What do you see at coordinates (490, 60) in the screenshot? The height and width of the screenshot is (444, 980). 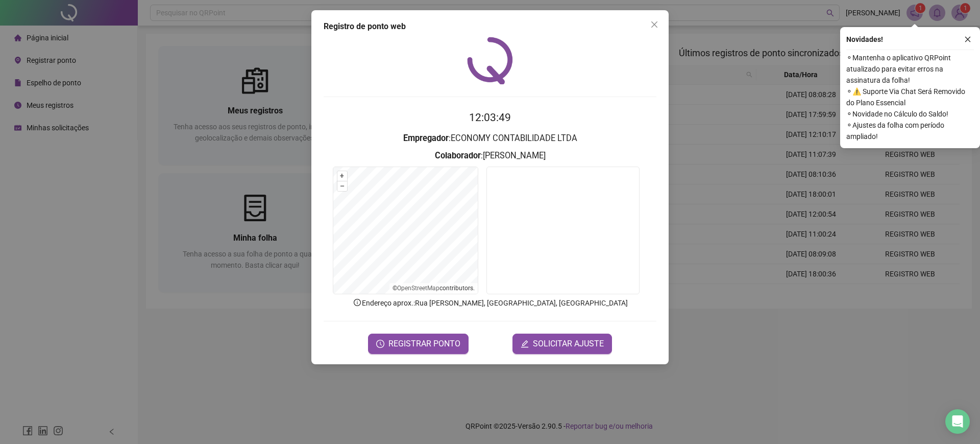 I see `img: QRPoint` at bounding box center [490, 60].